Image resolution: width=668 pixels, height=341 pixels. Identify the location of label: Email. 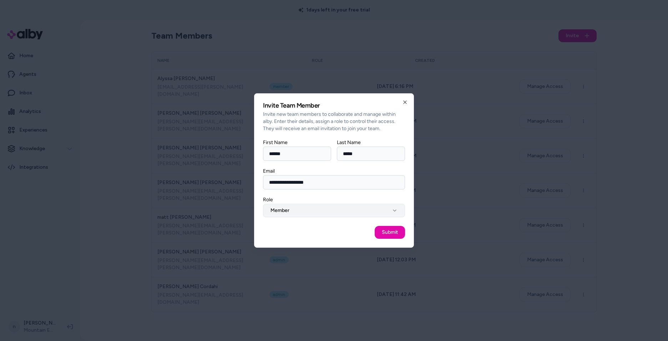
(269, 171).